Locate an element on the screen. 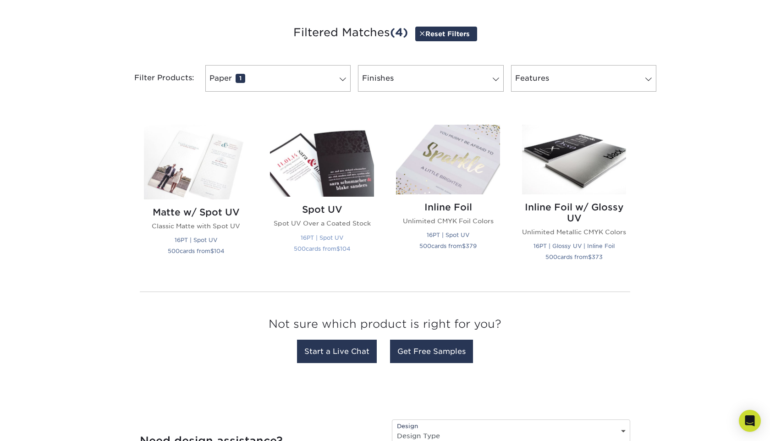 This screenshot has height=441, width=770. a: Inline Foil w/ Glossy UV Postcards Inline Foil w/ Glossy UV Unlimited Metallic CMYK Colors 16PT |... is located at coordinates (574, 199).